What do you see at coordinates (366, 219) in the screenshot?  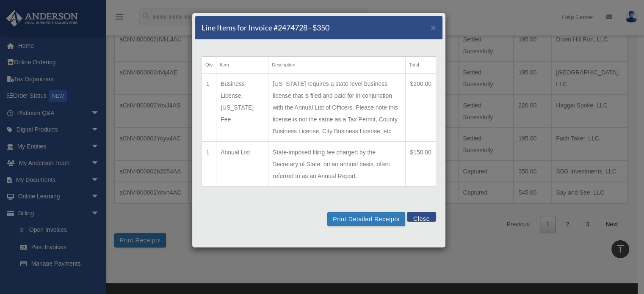 I see `button: Print Detailed Receipts` at bounding box center [366, 219].